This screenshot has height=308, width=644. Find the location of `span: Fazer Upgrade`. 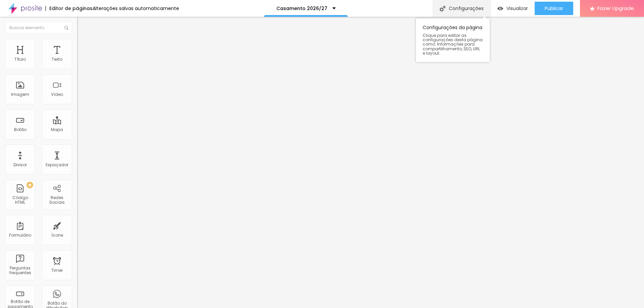

span: Fazer Upgrade is located at coordinates (616, 8).